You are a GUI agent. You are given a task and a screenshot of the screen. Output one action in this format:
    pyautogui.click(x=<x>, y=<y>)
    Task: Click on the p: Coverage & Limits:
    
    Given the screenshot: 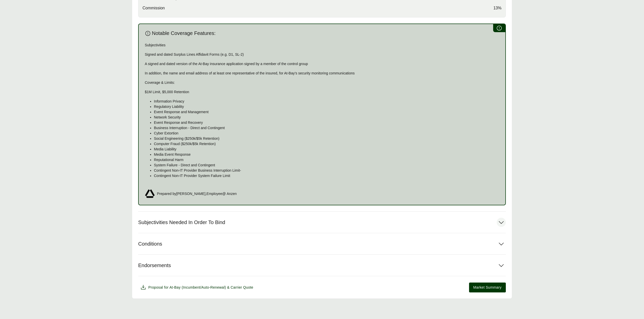 What is the action you would take?
    pyautogui.click(x=322, y=82)
    